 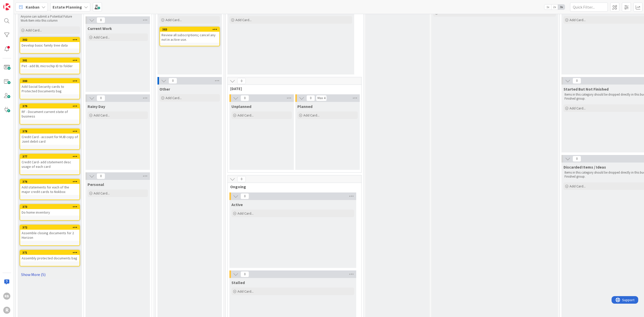 What do you see at coordinates (50, 190) in the screenshot?
I see `a: 376Add statements for each of the major credit cards to Nokbox` at bounding box center [50, 190].